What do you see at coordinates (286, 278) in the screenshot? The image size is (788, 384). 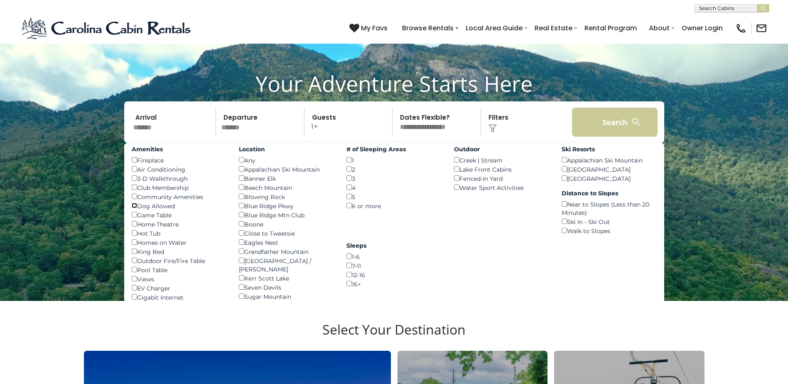 I see `div: Kerr Scott Lake` at bounding box center [286, 278].